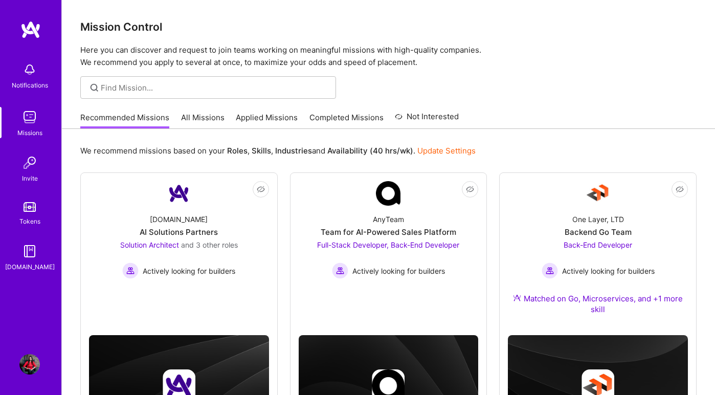 Image resolution: width=715 pixels, height=395 pixels. Describe the element at coordinates (598, 232) in the screenshot. I see `div: Backend Go Team` at that location.